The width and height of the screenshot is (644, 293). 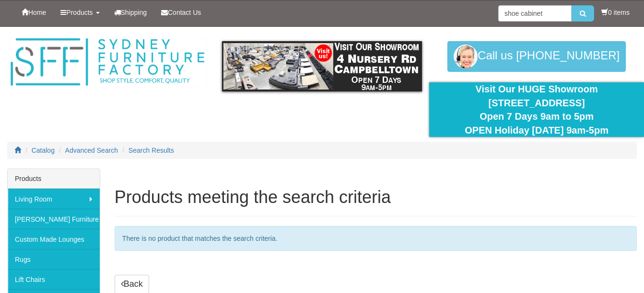 I want to click on a: Lift Chairs, so click(x=54, y=279).